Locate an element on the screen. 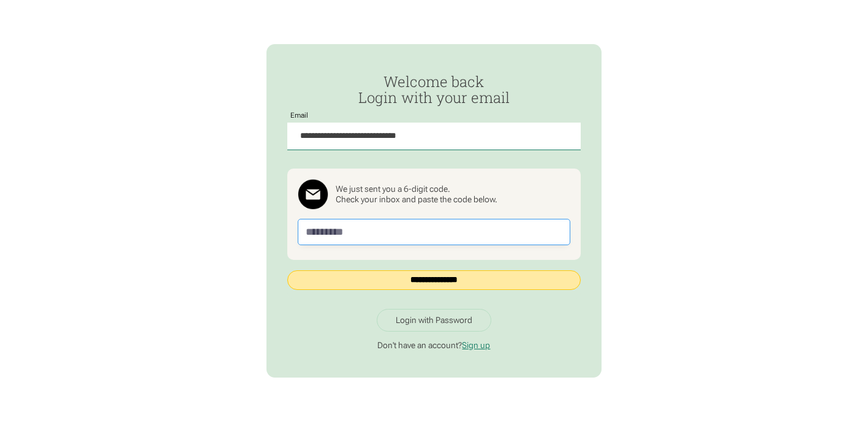 The height and width of the screenshot is (426, 868). h2: Welcome back Login with your email is located at coordinates (434, 89).